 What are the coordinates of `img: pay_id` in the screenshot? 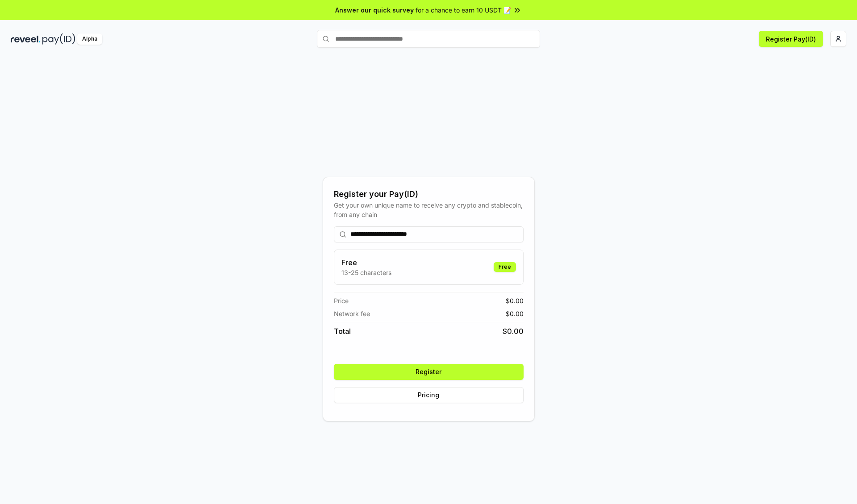 It's located at (59, 39).